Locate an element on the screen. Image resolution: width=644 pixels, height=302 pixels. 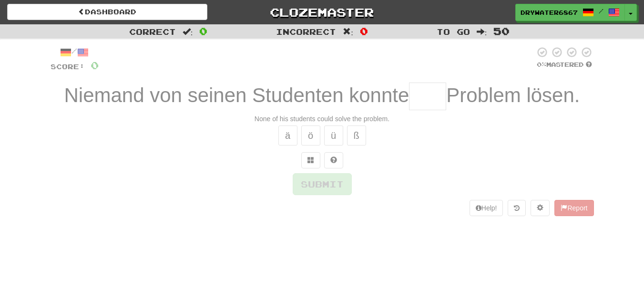
button: Single letter hint - you only get 1 per sentence and score half the points! alt+h is located at coordinates (334, 160).